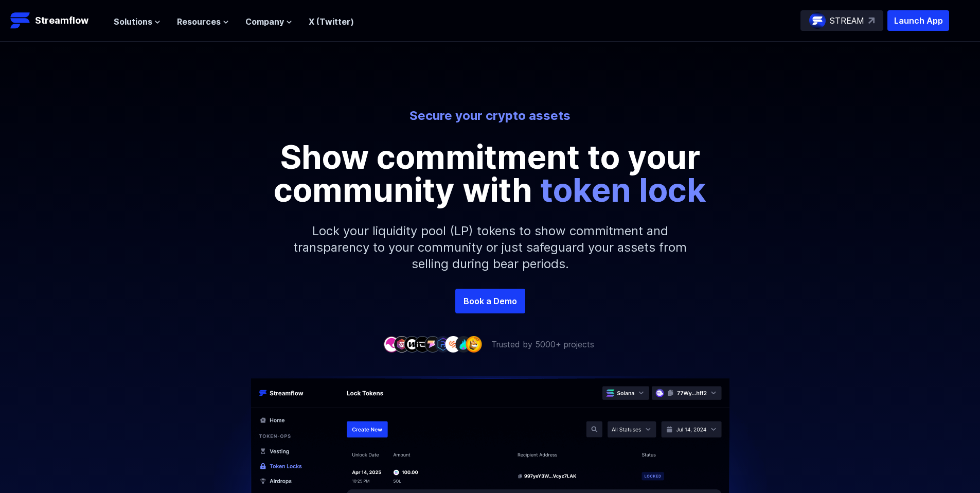 The width and height of the screenshot is (980, 493). Describe the element at coordinates (412, 343) in the screenshot. I see `img: company-3` at that location.